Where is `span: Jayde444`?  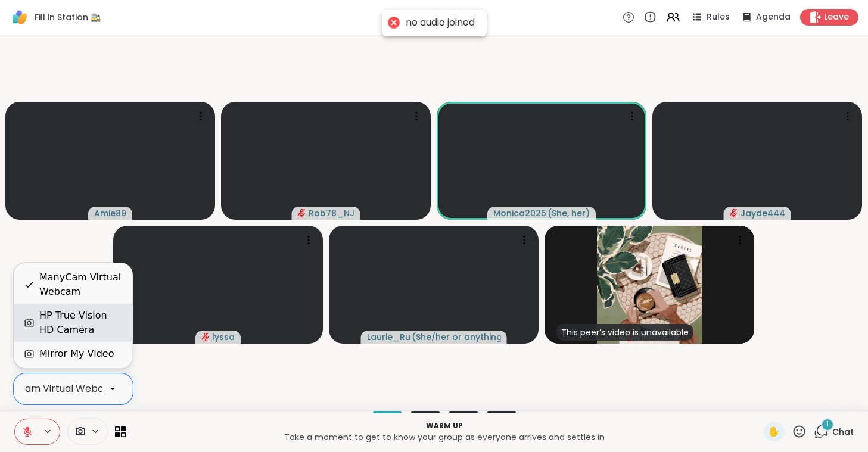 span: Jayde444 is located at coordinates (762, 213).